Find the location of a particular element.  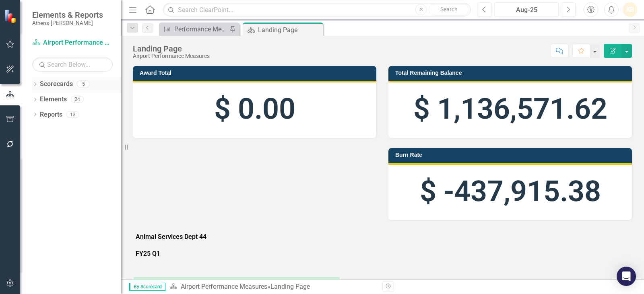

strong: Animal Services Dept 44 is located at coordinates (171, 236).